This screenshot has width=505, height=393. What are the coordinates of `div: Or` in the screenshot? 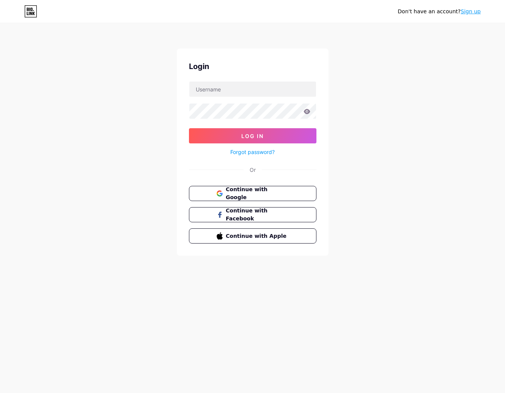 It's located at (253, 170).